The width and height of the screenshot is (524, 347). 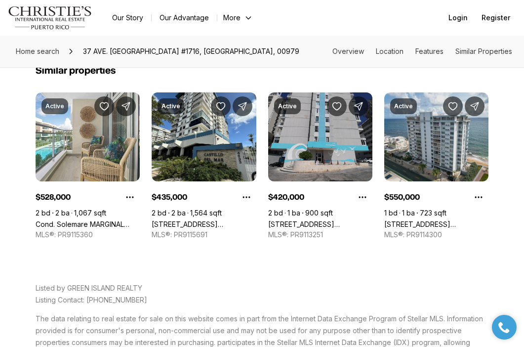 What do you see at coordinates (458, 18) in the screenshot?
I see `span: Login` at bounding box center [458, 18].